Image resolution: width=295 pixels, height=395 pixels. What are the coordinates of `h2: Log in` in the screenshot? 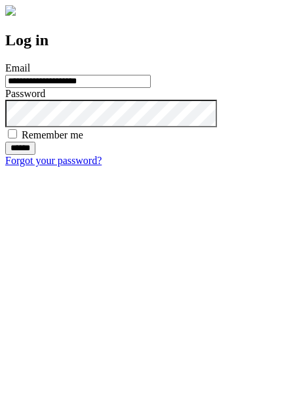 It's located at (148, 40).